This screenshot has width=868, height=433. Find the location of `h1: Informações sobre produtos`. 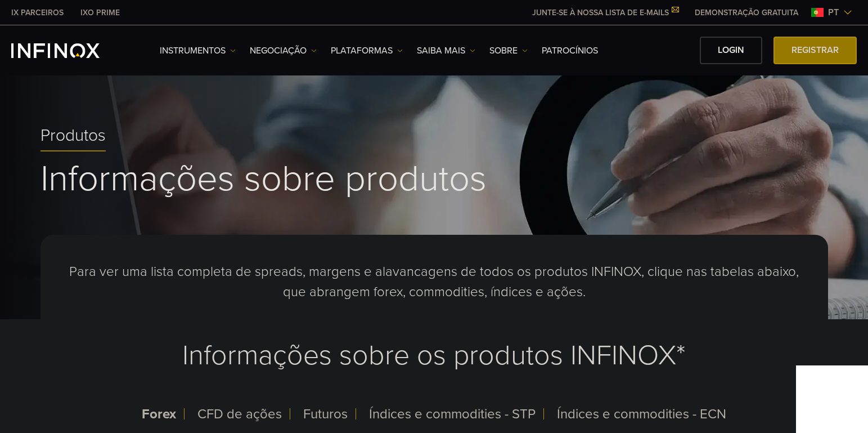

h1: Informações sobre produtos is located at coordinates (434, 179).